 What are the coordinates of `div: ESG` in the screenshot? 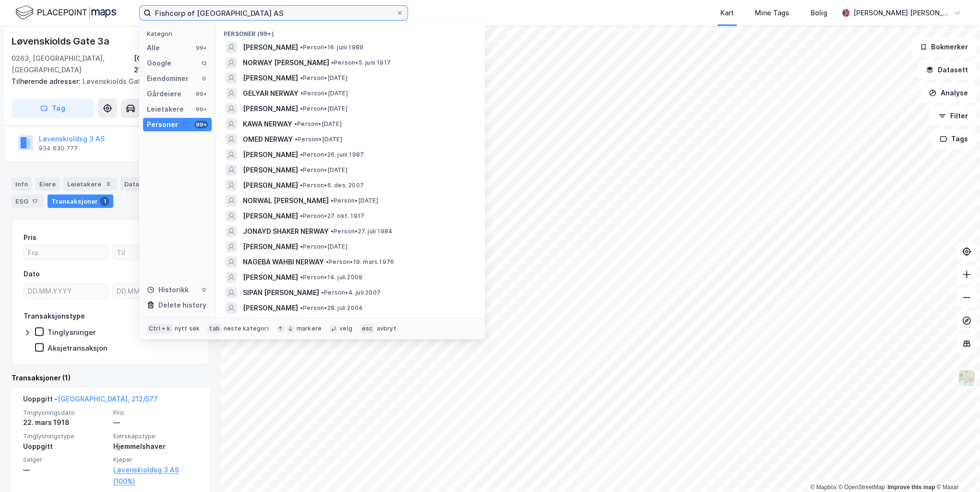 It's located at (27, 201).